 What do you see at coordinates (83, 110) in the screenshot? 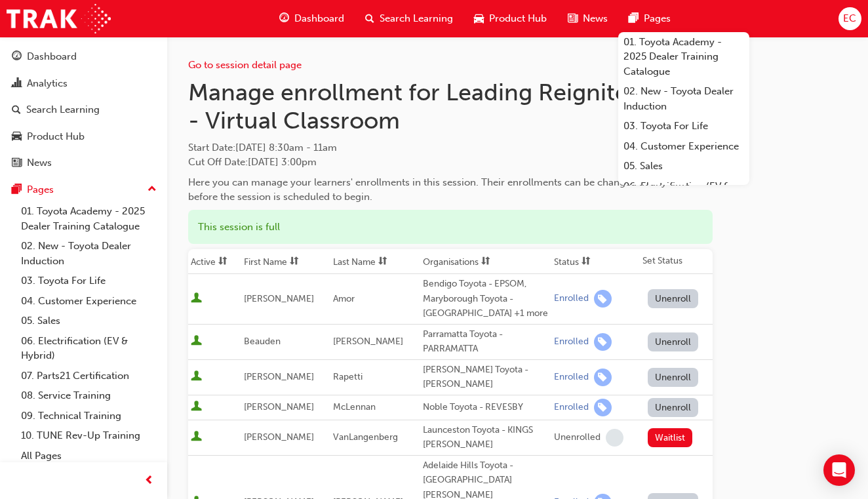
I see `button: DashboardAnalyticsSearch LearningProduct HubNews` at bounding box center [83, 110].